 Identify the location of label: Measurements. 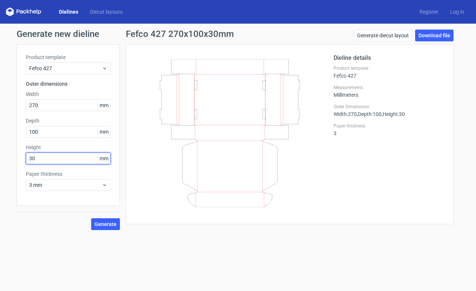
(389, 87).